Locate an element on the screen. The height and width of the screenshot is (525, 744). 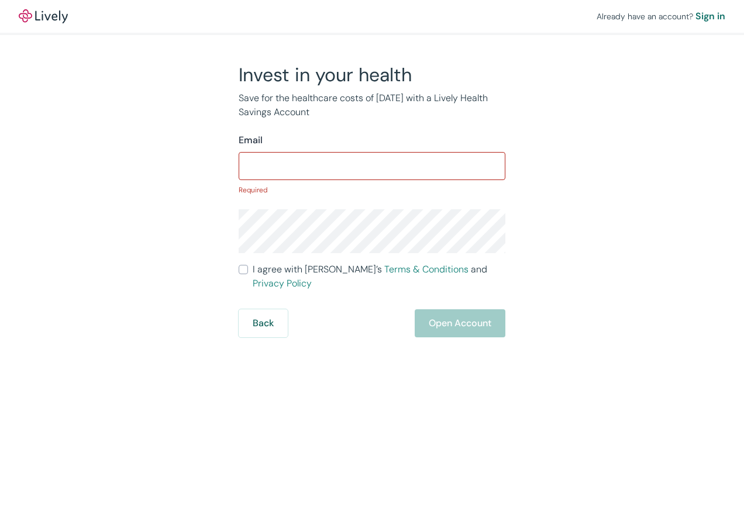
label: Email is located at coordinates (250, 140).